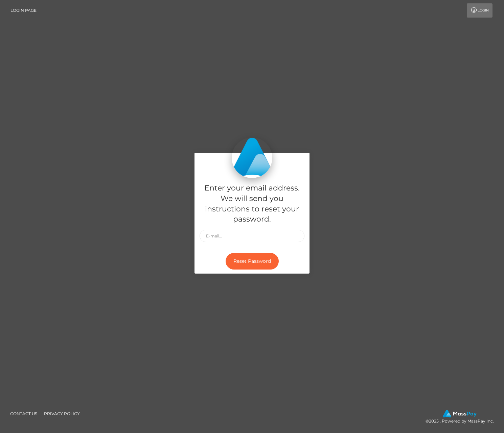 The height and width of the screenshot is (433, 504). What do you see at coordinates (479, 10) in the screenshot?
I see `a: Login` at bounding box center [479, 10].